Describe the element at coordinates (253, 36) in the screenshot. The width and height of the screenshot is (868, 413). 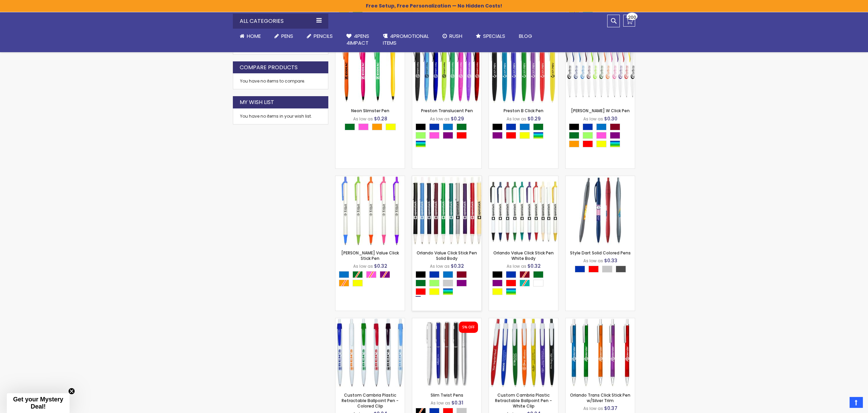
I see `span: Home` at that location.